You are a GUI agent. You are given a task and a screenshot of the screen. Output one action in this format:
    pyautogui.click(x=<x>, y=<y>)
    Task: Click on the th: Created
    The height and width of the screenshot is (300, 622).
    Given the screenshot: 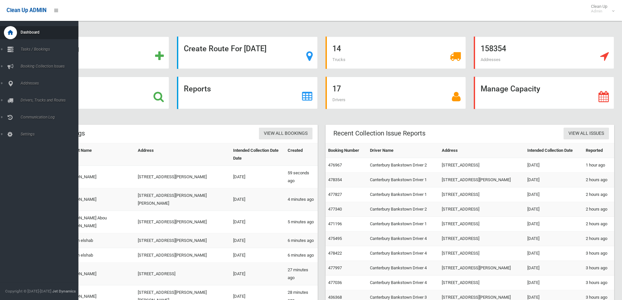 What is the action you would take?
    pyautogui.click(x=301, y=154)
    